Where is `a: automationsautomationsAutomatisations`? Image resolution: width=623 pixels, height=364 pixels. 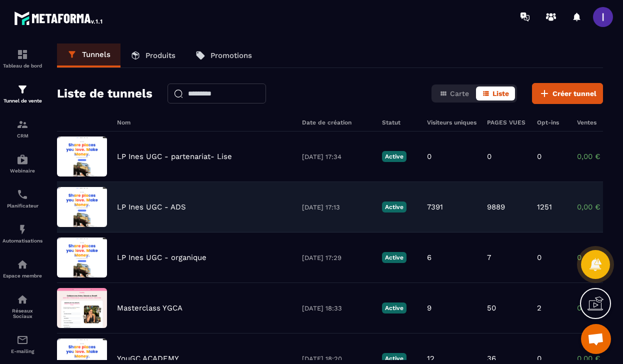
a: automationsautomationsAutomatisations is located at coordinates (22, 233).